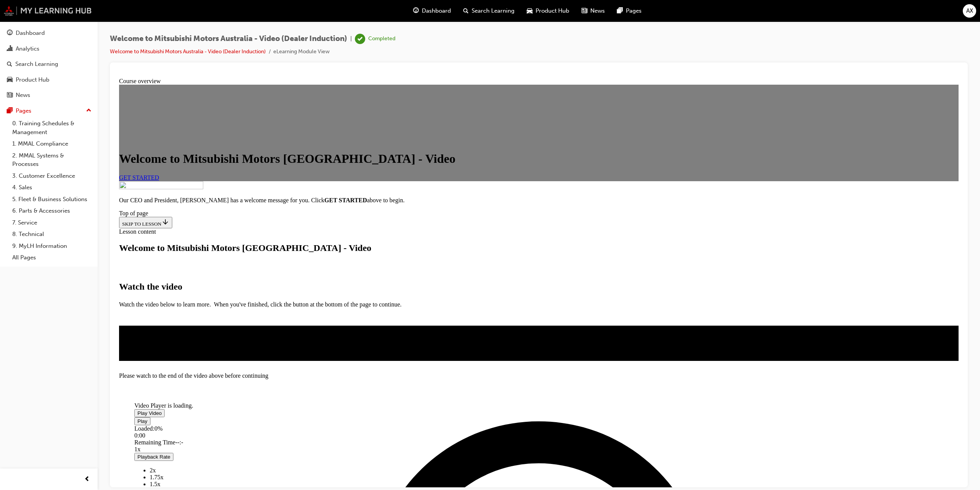  What do you see at coordinates (52, 223) in the screenshot?
I see `a: 7. Service` at bounding box center [52, 223].